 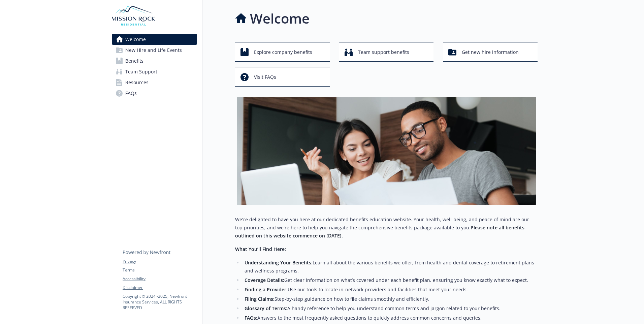 I want to click on a: Welcome, so click(x=154, y=39).